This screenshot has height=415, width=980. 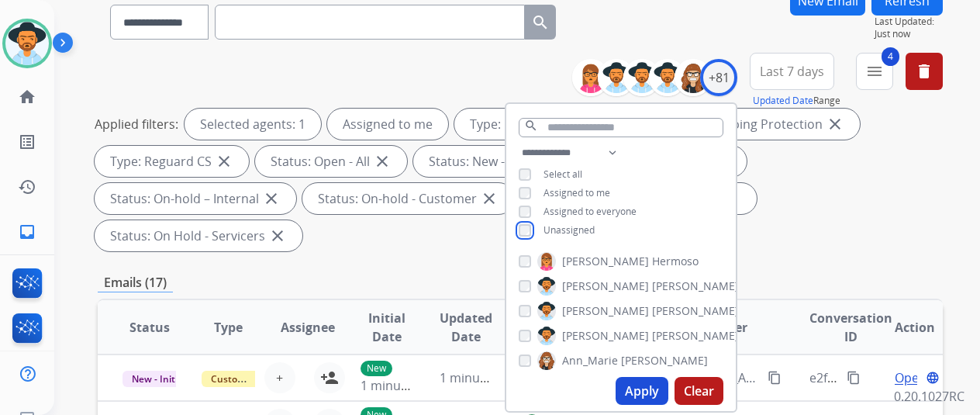 What do you see at coordinates (150, 327) in the screenshot?
I see `span: Status` at bounding box center [150, 327].